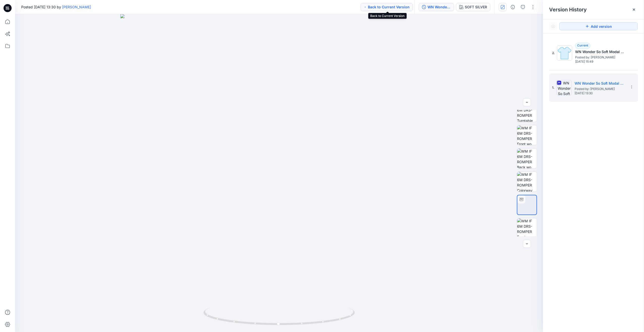  Describe the element at coordinates (527, 112) in the screenshot. I see `img: WM IF 6M DRS-ROMPER Turntable with Avatar` at that location.